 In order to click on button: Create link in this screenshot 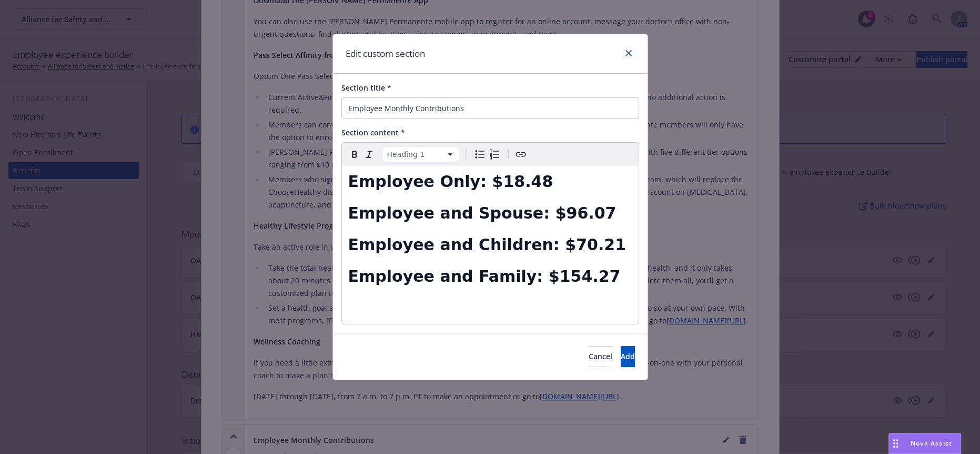, I will do `click(521, 155)`.